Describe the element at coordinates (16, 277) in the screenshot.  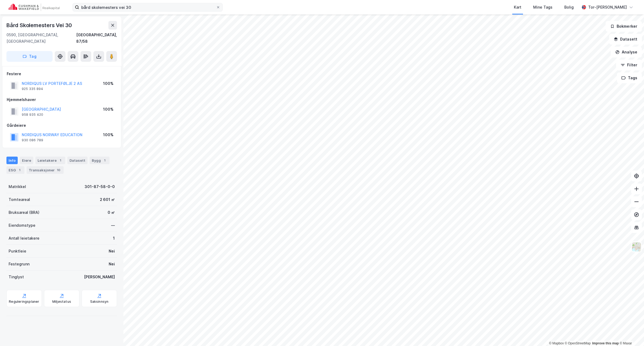
I see `div: Tinglyst` at that location.